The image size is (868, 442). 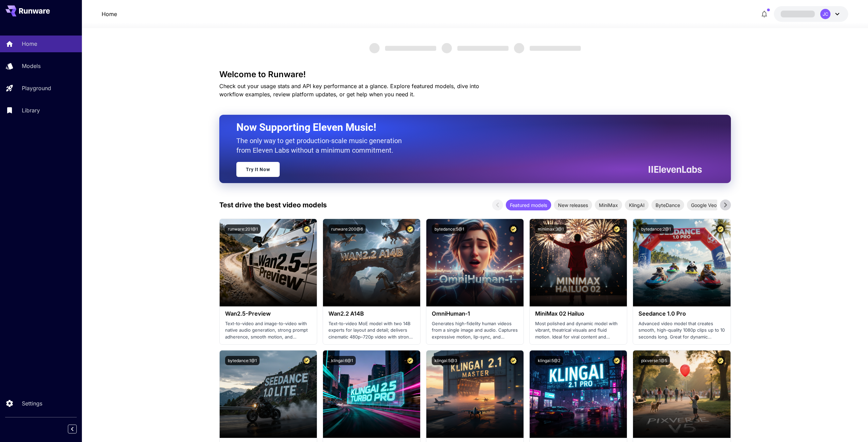 What do you see at coordinates (812, 14) in the screenshot?
I see `button: JC` at bounding box center [812, 14].